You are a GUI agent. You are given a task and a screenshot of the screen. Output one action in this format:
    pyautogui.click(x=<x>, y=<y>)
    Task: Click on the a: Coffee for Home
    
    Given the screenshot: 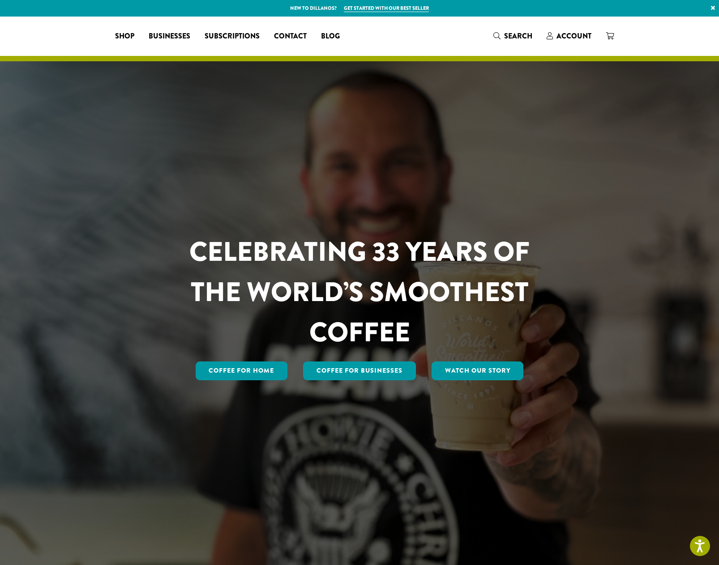 What is the action you would take?
    pyautogui.click(x=242, y=371)
    